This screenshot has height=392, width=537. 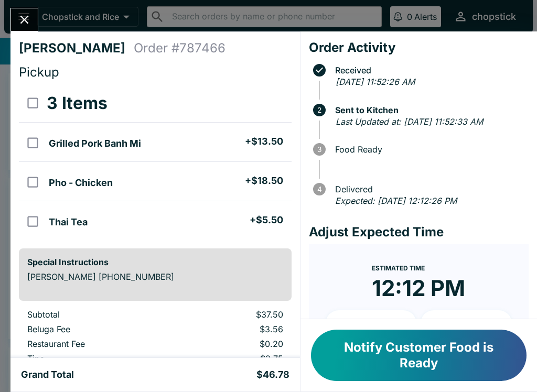 I want to click on text: 3, so click(x=320, y=149).